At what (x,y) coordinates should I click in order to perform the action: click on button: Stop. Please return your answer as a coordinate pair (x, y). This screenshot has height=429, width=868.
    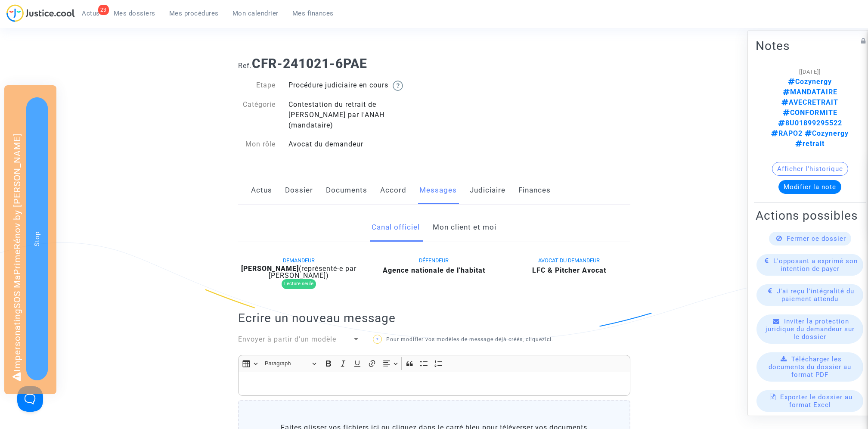
    Looking at the image, I should click on (37, 239).